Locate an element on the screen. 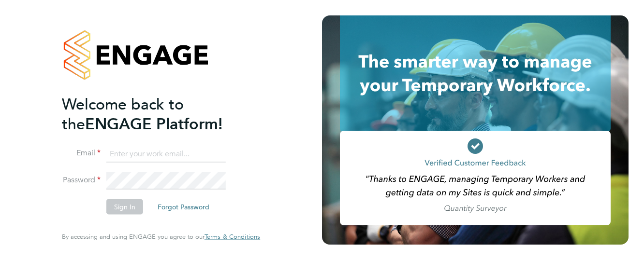 The image size is (644, 260). label: Email is located at coordinates (82, 153).